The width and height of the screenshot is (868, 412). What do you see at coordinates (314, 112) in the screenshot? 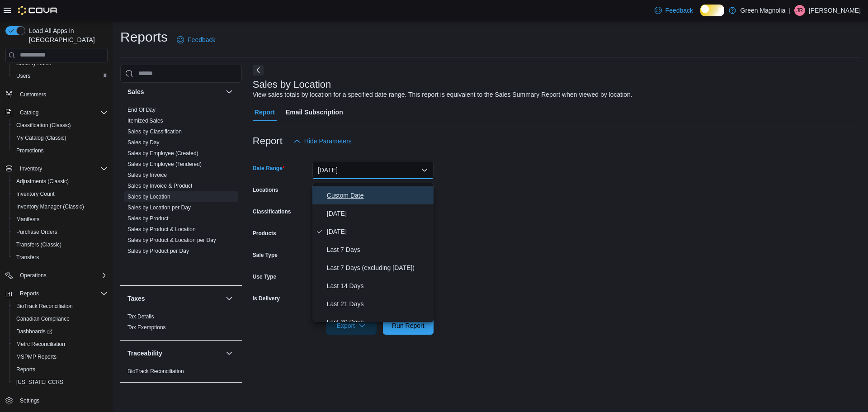
I see `span: Email Subscription` at bounding box center [314, 112].